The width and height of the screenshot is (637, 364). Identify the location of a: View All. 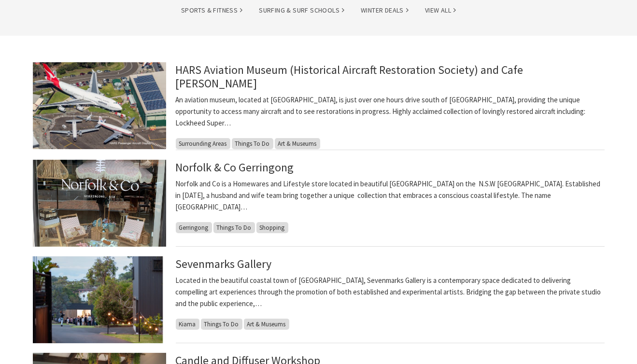
(441, 10).